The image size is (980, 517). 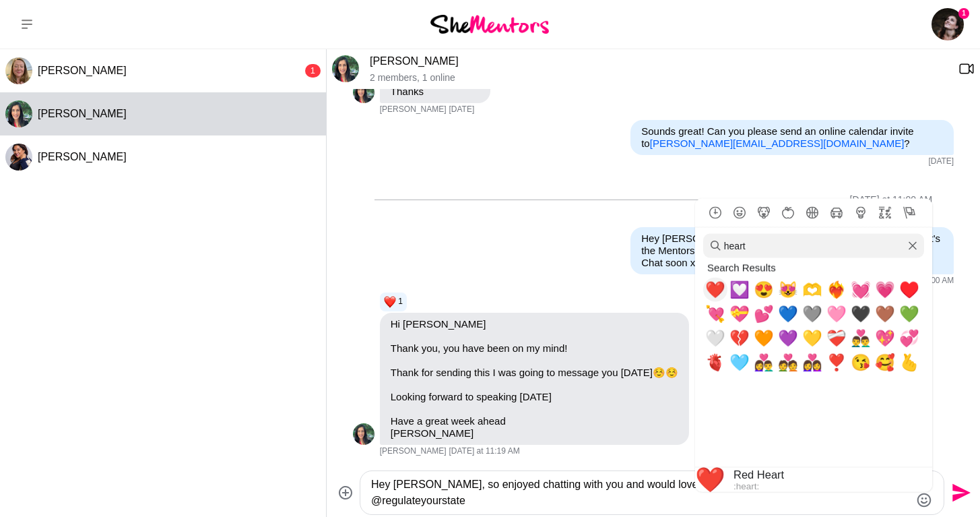 I want to click on img: T, so click(x=19, y=71).